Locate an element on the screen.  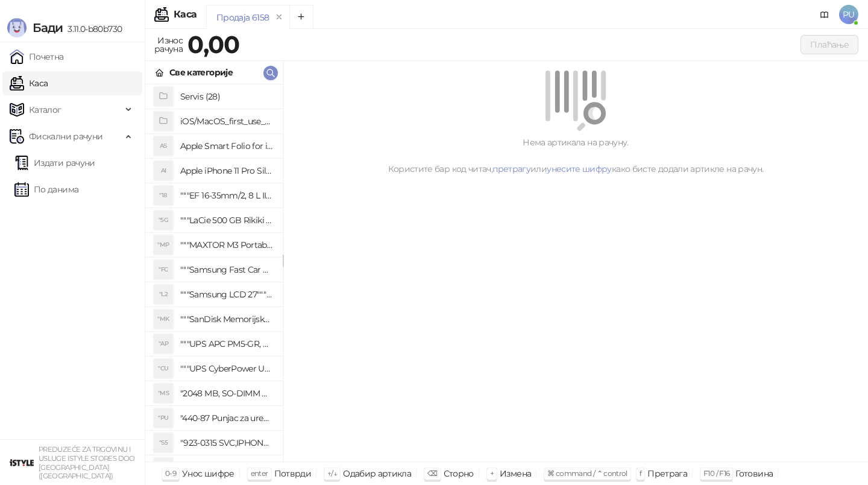
div: Све категорије is located at coordinates (201, 72).